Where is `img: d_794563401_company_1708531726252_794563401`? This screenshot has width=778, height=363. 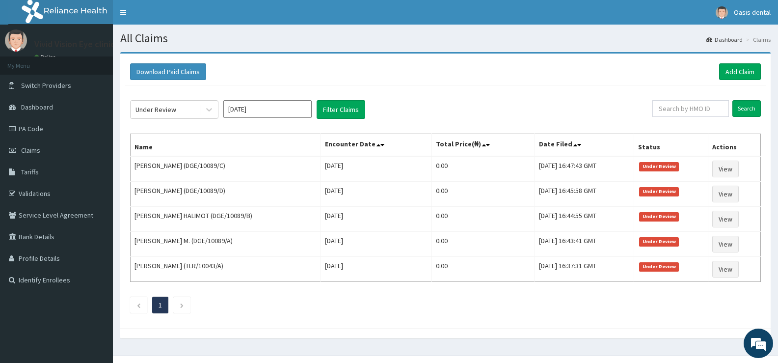 img: d_794563401_company_1708531726252_794563401 is located at coordinates (29, 61).